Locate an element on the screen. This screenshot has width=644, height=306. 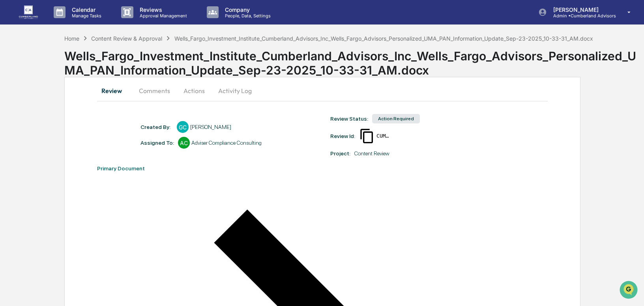
div: Created By: ‎ ‎ is located at coordinates (156, 127).